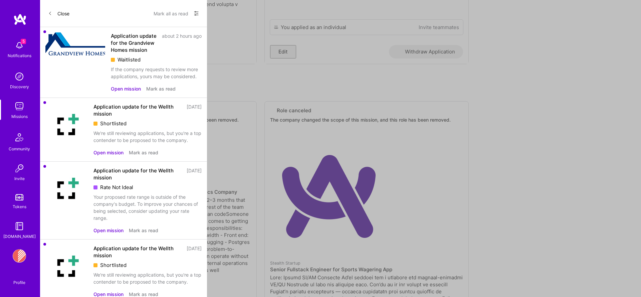  Describe the element at coordinates (19, 116) in the screenshot. I see `div: Missions` at that location.